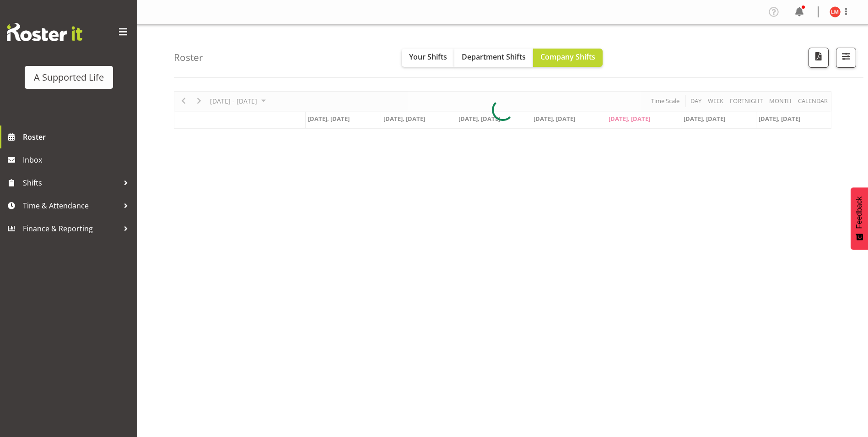 This screenshot has height=437, width=868. Describe the element at coordinates (835, 12) in the screenshot. I see `img: lauitiiti-maiai11485.jpg` at that location.